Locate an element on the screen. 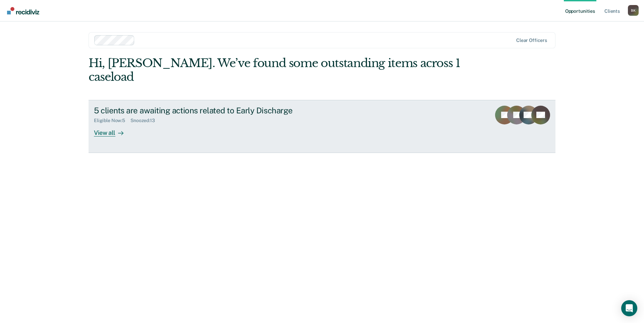  a: 5 clients are awaiting actions related to Early DischargeEligible Now:5Snoozed:13View all is located at coordinates (322, 127).